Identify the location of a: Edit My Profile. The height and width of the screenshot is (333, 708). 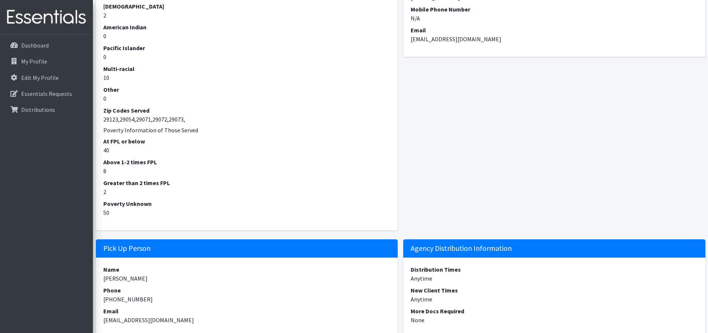
(46, 78).